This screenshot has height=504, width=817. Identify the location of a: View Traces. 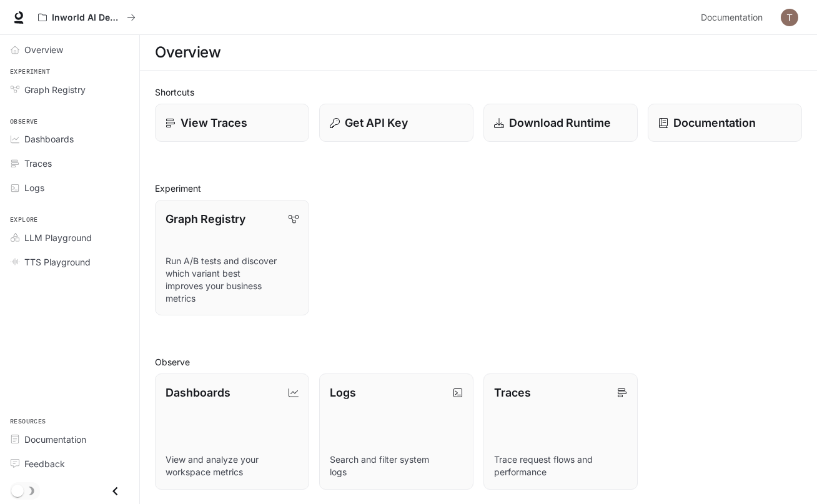
(232, 122).